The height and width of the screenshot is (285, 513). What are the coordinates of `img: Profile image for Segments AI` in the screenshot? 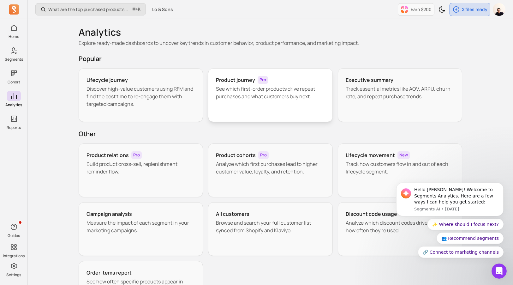 It's located at (19, 59).